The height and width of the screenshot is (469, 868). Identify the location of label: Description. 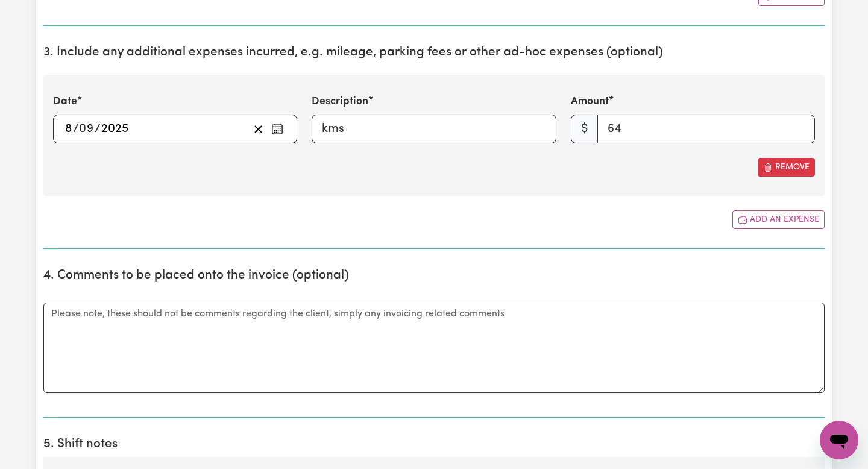
(340, 102).